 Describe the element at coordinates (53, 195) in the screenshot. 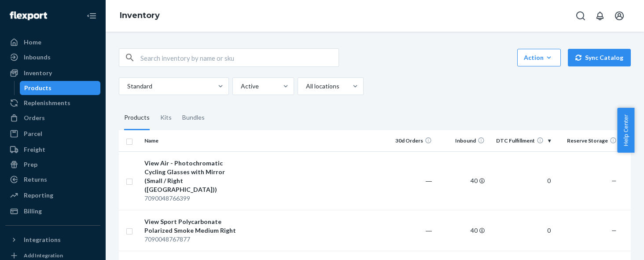

I see `a: Reporting` at that location.